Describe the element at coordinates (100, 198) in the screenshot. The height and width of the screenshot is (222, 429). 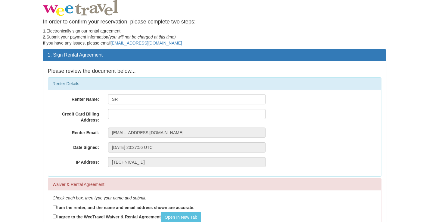
I see `em: Check each box, then type your name and submit:` at that location.